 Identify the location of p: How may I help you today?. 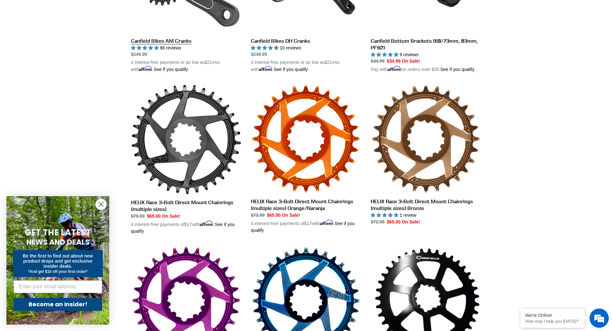
(552, 321).